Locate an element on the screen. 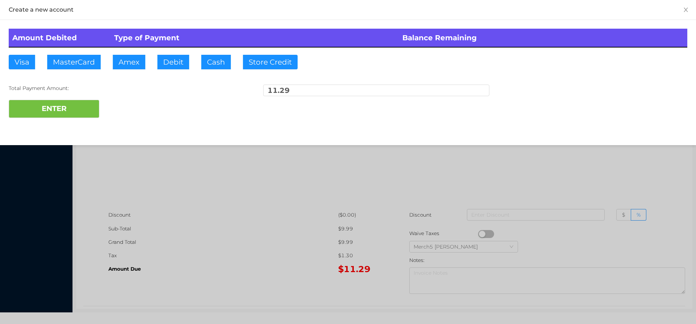 Image resolution: width=696 pixels, height=324 pixels. div: Create a new account is located at coordinates (348, 10).